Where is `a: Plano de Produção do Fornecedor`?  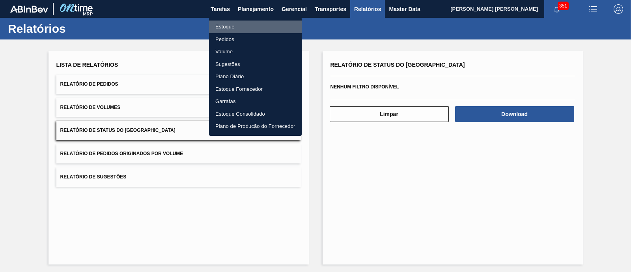 a: Plano de Produção do Fornecedor is located at coordinates (255, 126).